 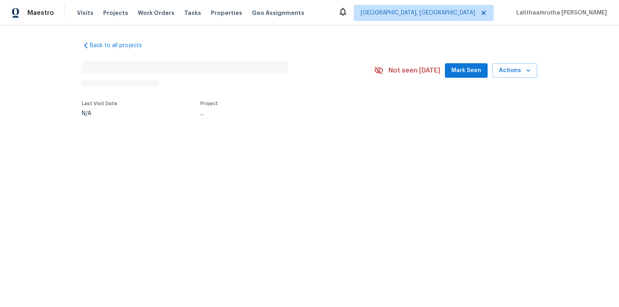 What do you see at coordinates (156, 13) in the screenshot?
I see `span: Work Orders` at bounding box center [156, 13].